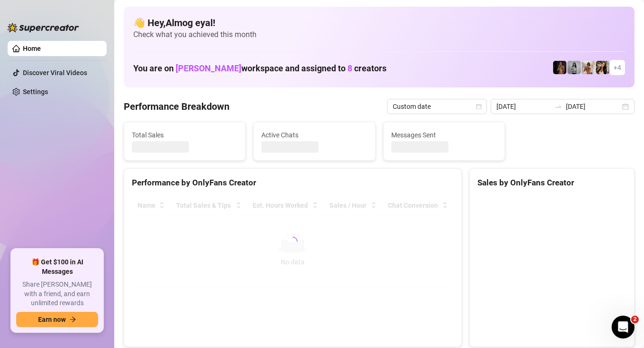  Describe the element at coordinates (379, 35) in the screenshot. I see `span: Check what you achieved this month` at that location.